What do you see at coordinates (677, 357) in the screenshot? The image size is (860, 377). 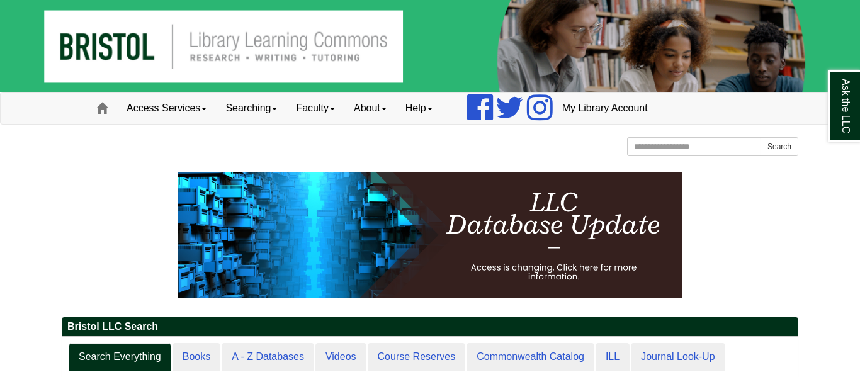 I see `a: Journal Look-Up` at bounding box center [677, 357].